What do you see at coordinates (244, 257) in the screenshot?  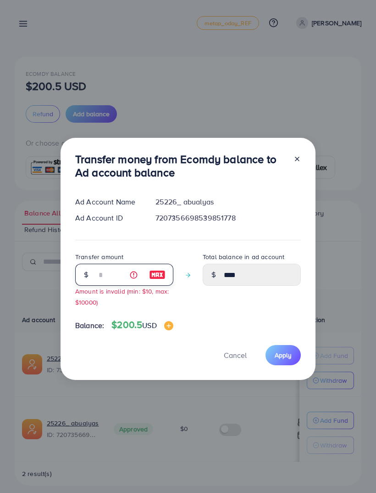 I see `label: Total balance in ad account` at bounding box center [244, 257].